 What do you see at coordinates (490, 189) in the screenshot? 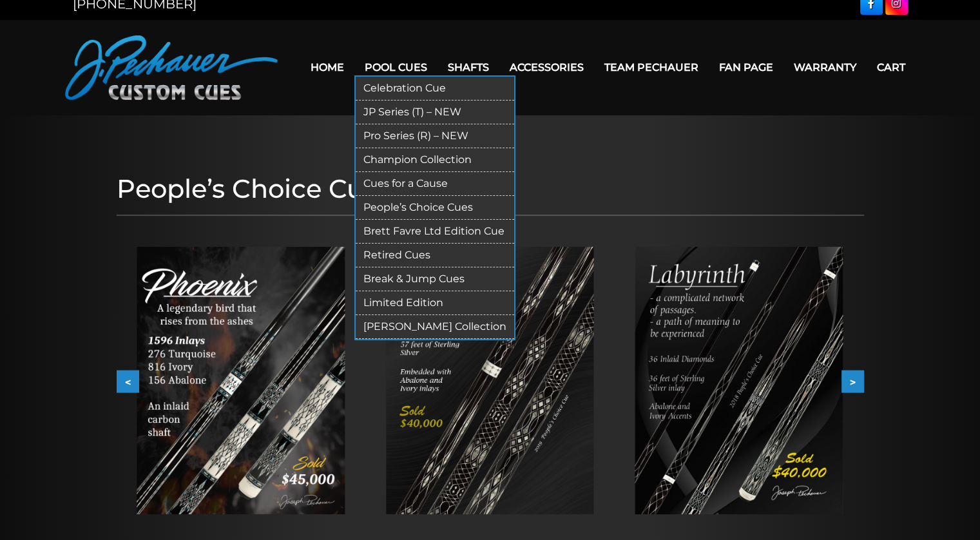
I see `h1: People’s Choice Cues` at bounding box center [490, 189].